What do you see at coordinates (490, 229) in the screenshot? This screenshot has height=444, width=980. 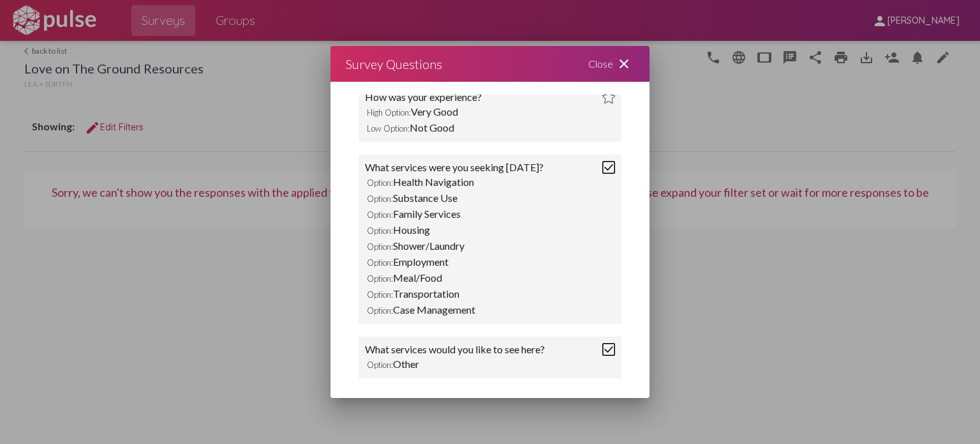 I see `div: Housing` at bounding box center [490, 229].